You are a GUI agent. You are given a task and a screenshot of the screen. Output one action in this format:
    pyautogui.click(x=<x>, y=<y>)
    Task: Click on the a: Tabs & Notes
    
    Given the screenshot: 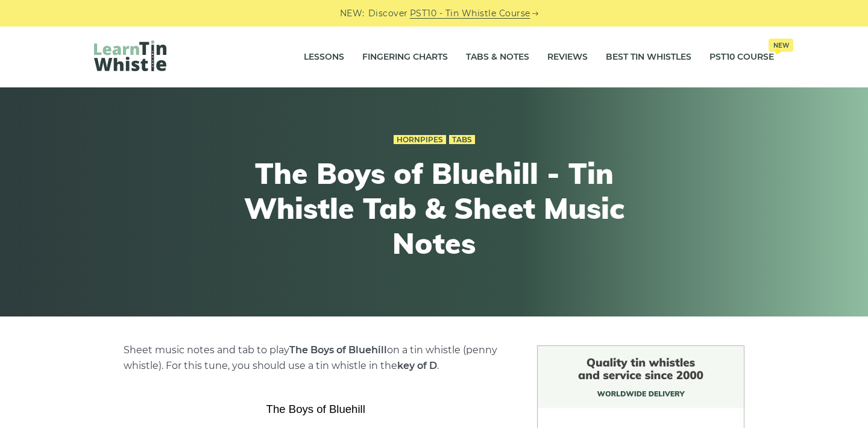 What is the action you would take?
    pyautogui.click(x=497, y=57)
    